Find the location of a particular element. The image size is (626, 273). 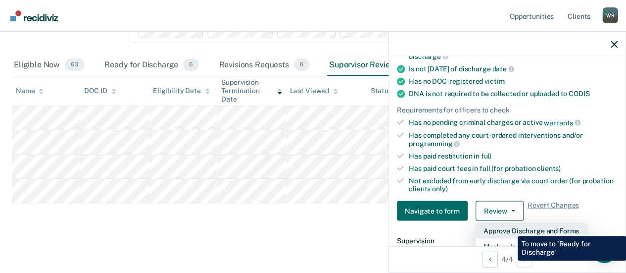

img: Recidiviz is located at coordinates (34, 16).